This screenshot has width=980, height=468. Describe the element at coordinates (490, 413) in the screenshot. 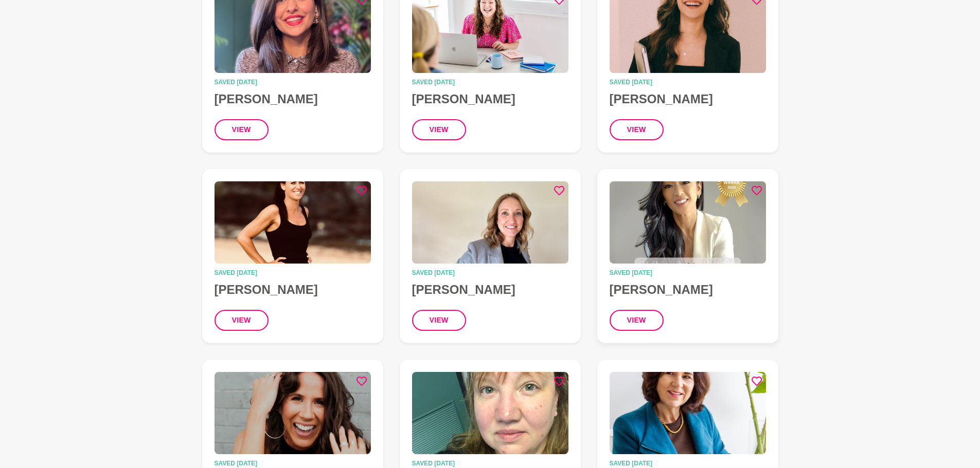

I see `img: Deb Ashton` at that location.